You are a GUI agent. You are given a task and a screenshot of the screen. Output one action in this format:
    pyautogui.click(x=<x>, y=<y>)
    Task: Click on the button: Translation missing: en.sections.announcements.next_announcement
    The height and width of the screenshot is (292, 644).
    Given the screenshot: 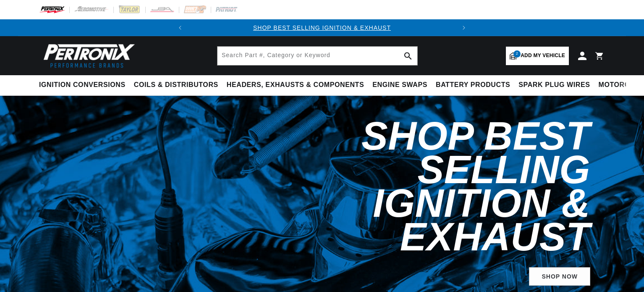 What is the action you would take?
    pyautogui.click(x=464, y=28)
    